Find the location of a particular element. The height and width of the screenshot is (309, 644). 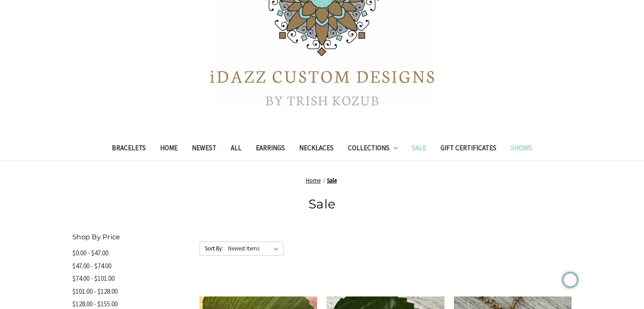

label: Sort By: is located at coordinates (212, 248).